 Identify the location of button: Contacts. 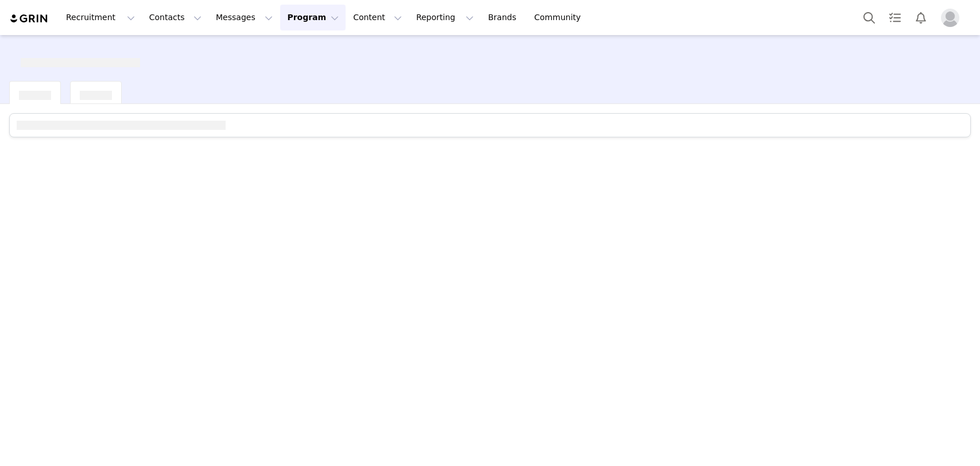
(175, 17).